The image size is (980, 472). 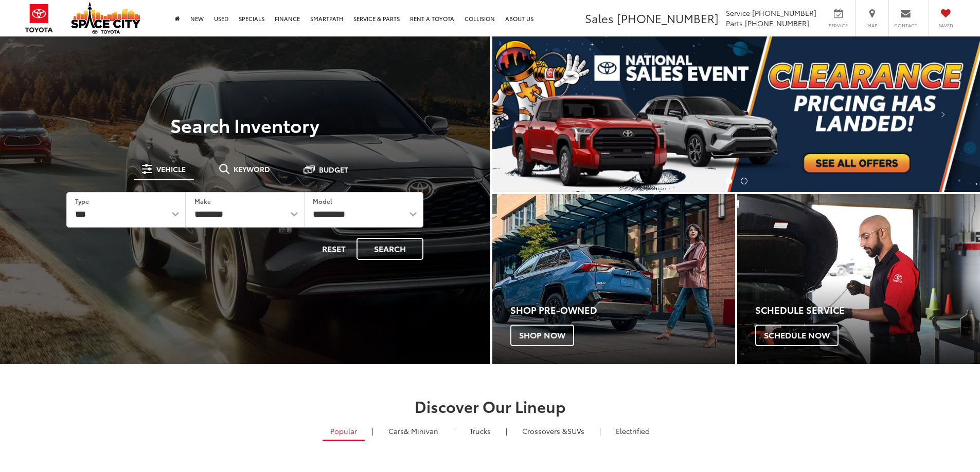 What do you see at coordinates (334, 249) in the screenshot?
I see `button: Reset` at bounding box center [334, 249].